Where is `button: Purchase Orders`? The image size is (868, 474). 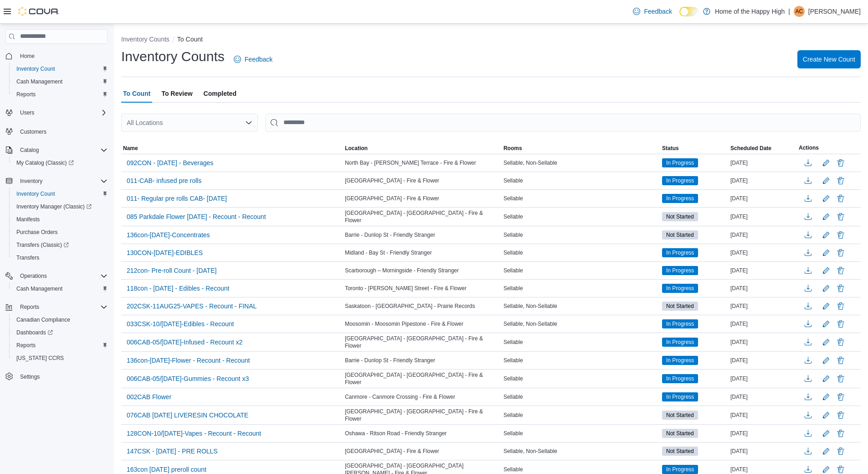
button: Purchase Orders is located at coordinates (60, 232).